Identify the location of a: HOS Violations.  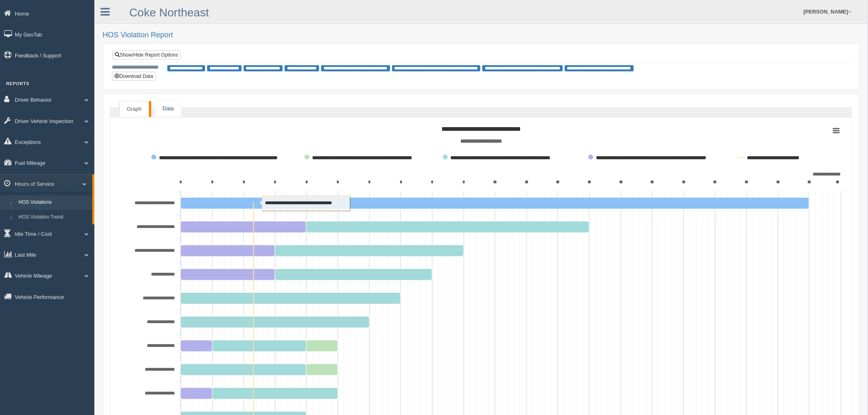
(53, 203).